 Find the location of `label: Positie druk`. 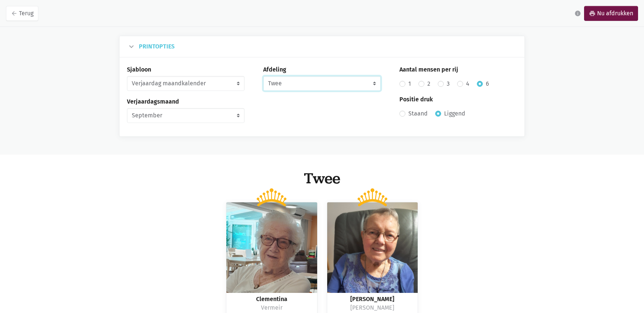

label: Positie druk is located at coordinates (416, 99).